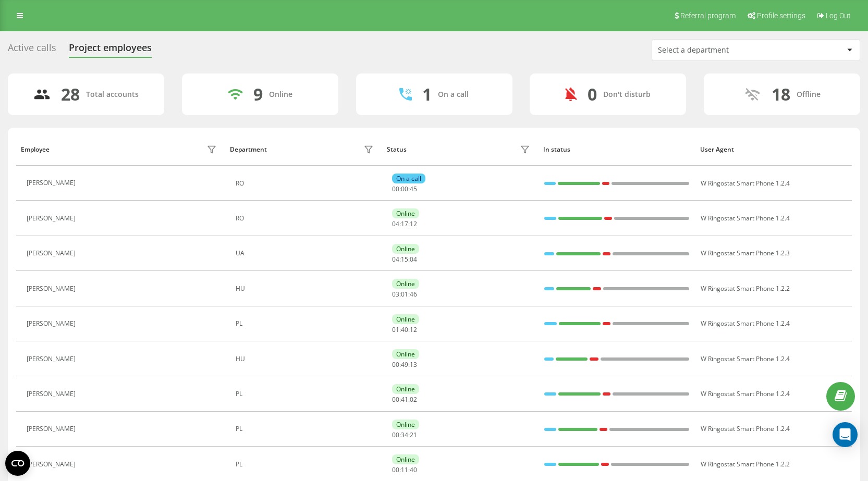 This screenshot has width=868, height=481. What do you see at coordinates (18, 463) in the screenshot?
I see `button: Open CMP widget` at bounding box center [18, 463].